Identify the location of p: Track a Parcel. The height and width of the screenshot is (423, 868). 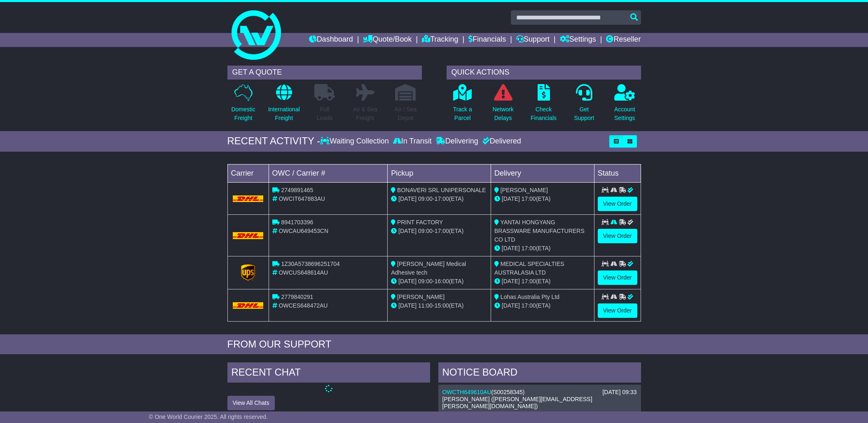
(463, 114).